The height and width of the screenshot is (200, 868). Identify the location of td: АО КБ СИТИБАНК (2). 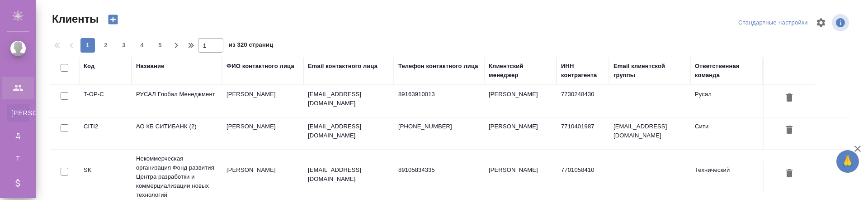
(176, 133).